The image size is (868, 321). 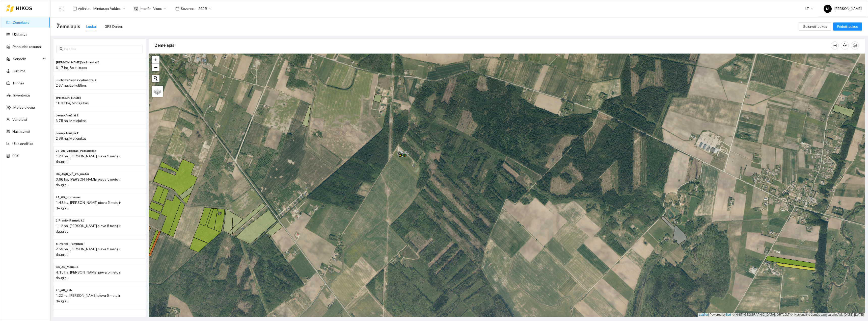 I want to click on button: Sujungti laukus, so click(x=815, y=26).